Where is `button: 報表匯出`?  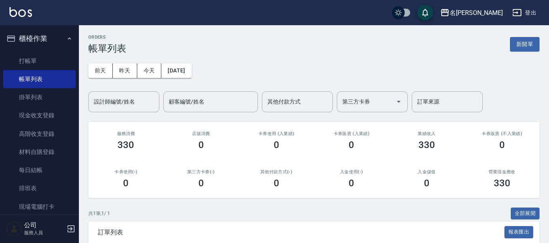 button: 報表匯出 is located at coordinates (519, 232).